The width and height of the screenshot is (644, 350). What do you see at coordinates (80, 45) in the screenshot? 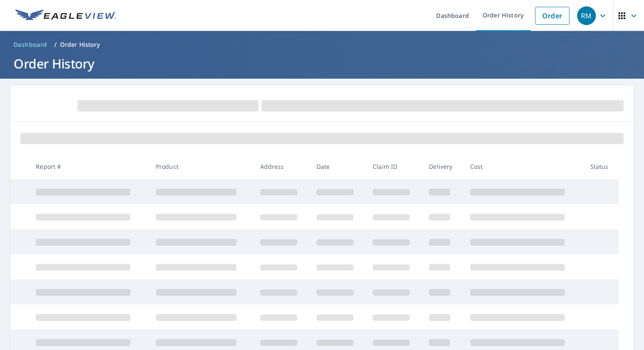
I see `p: Order History` at bounding box center [80, 45].